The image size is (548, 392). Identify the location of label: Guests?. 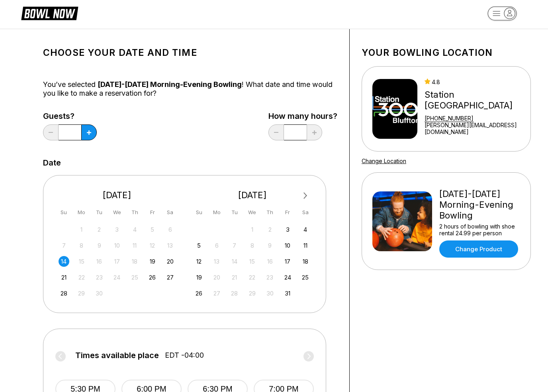
(70, 116).